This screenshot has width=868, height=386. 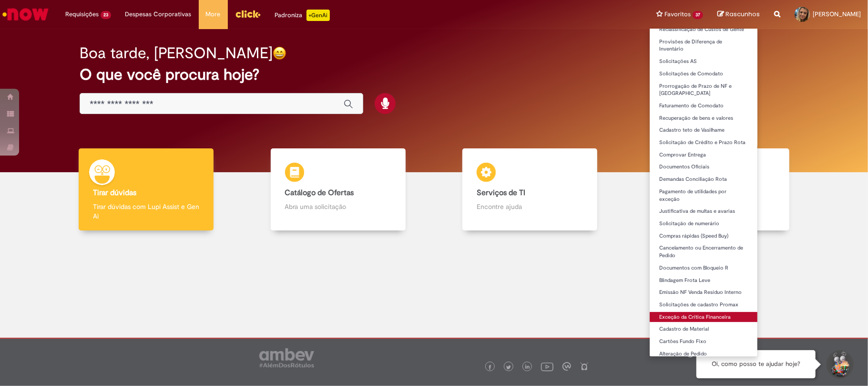 What do you see at coordinates (106, 15) in the screenshot?
I see `span: 23` at bounding box center [106, 15].